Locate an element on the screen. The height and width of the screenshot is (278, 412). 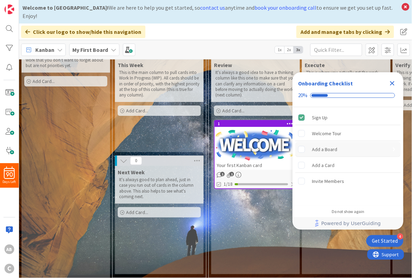
p: This is where you actually get the work done. Be sure to complete all the work and tasks on this ... is located at coordinates (346, 81).